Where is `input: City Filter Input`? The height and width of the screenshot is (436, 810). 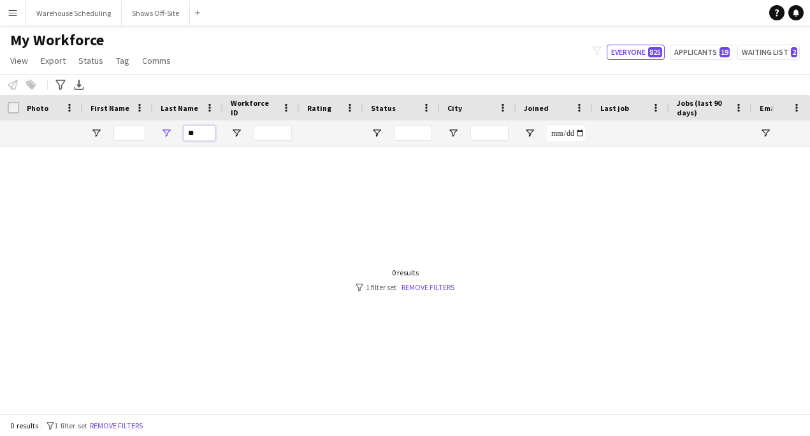
input: City Filter Input is located at coordinates (489, 133).